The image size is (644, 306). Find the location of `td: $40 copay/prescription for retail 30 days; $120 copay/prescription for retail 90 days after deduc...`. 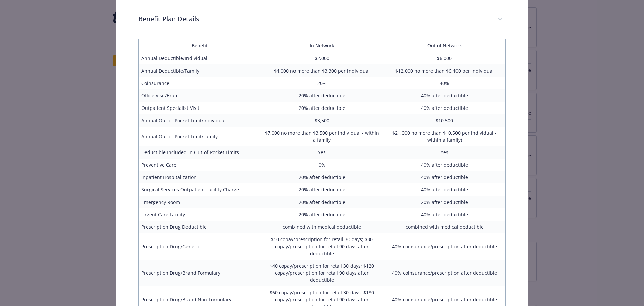

td: $40 copay/prescription for retail 30 days; $120 copay/prescription for retail 90 days after deduc... is located at coordinates (322, 272).